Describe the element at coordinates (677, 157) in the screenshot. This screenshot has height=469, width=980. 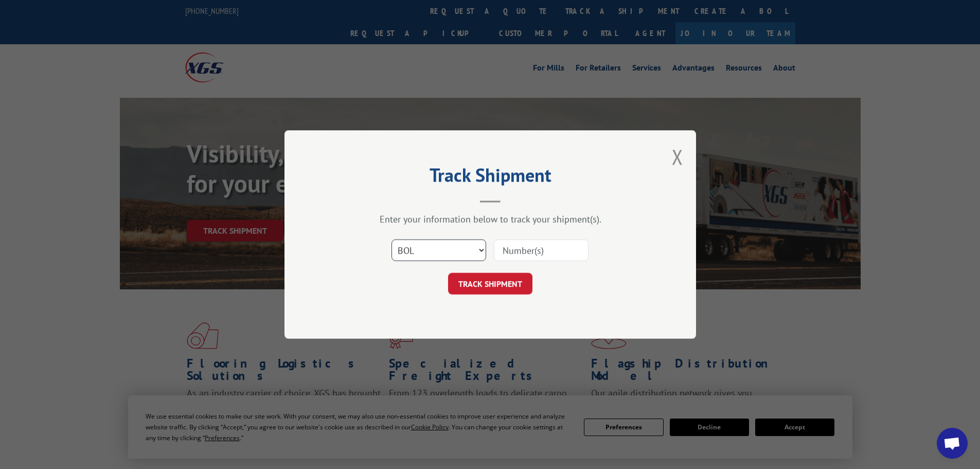
I see `button: Close modal` at that location.